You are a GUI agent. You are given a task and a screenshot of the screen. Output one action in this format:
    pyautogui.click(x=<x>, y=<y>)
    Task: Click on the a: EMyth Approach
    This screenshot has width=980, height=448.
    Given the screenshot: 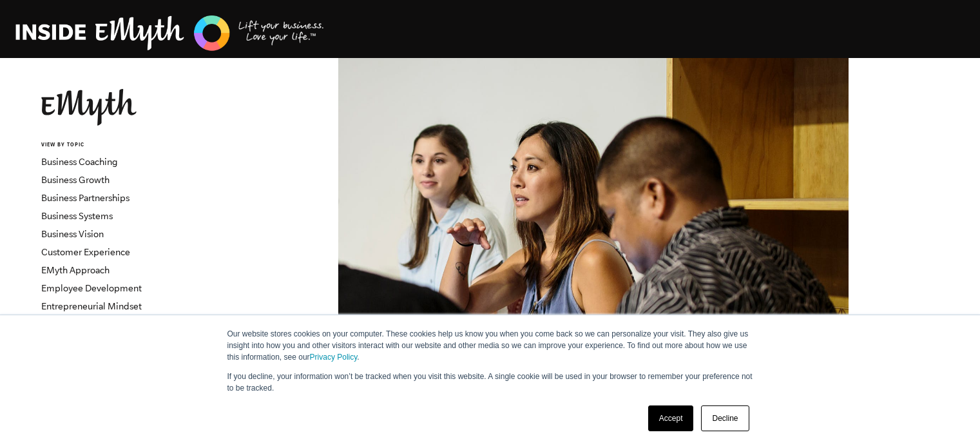 What is the action you would take?
    pyautogui.click(x=76, y=270)
    